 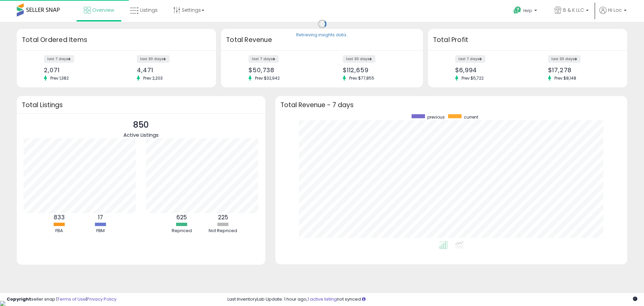 What do you see at coordinates (182, 231) in the screenshot?
I see `div: Repriced` at bounding box center [182, 231].